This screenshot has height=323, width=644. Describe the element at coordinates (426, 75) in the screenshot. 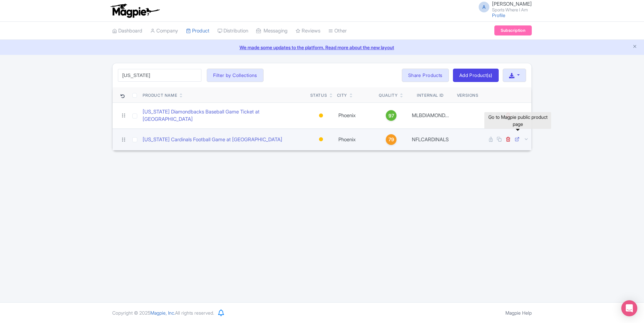

I see `a: Share Products` at that location.